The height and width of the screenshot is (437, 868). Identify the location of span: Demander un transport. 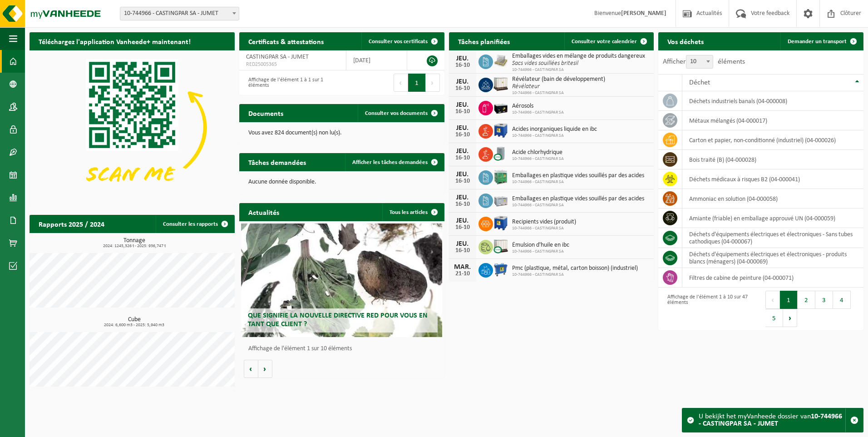
(817, 41).